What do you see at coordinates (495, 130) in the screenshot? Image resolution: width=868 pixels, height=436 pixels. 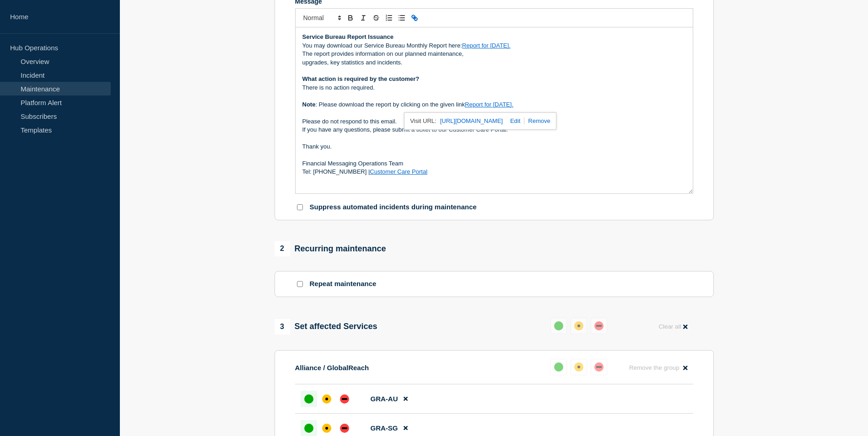 I see `p: If you have any questions, please submit a ticket to our Customer Care Portal.` at bounding box center [495, 130].